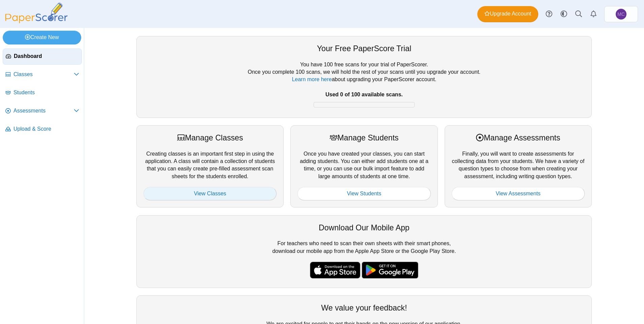 This screenshot has width=644, height=324. I want to click on a: Upload & Score, so click(42, 129).